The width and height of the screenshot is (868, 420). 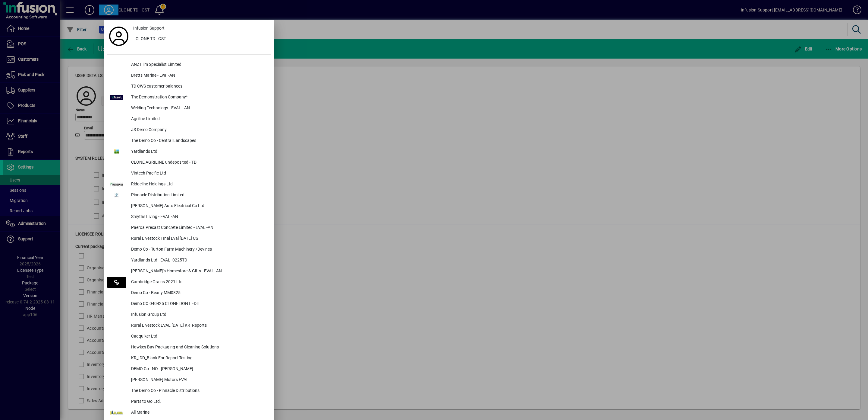 I want to click on button: Hawkes Bay Packaging and Cleaning Solutions, so click(x=188, y=347).